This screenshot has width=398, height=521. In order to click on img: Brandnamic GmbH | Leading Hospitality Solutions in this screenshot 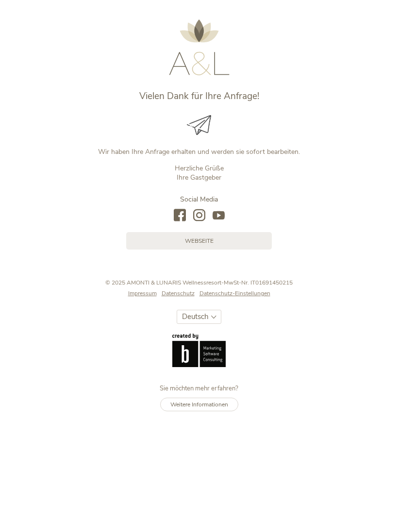, I will do `click(199, 350)`.